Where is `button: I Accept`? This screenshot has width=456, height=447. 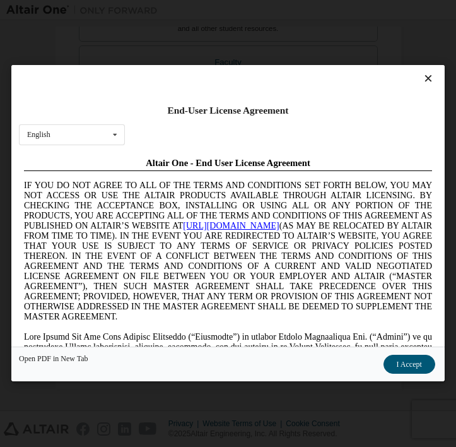
button: I Accept is located at coordinates (410, 365).